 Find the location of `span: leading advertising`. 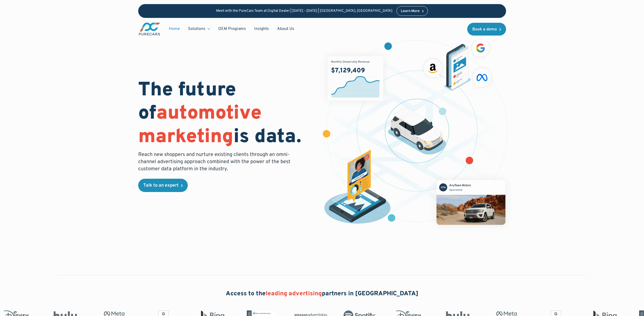

span: leading advertising is located at coordinates (294, 294).